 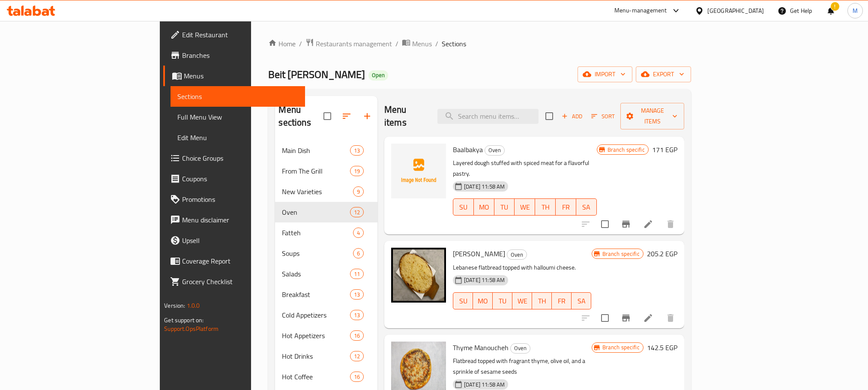 I want to click on h6: 171 EGP, so click(x=664, y=150).